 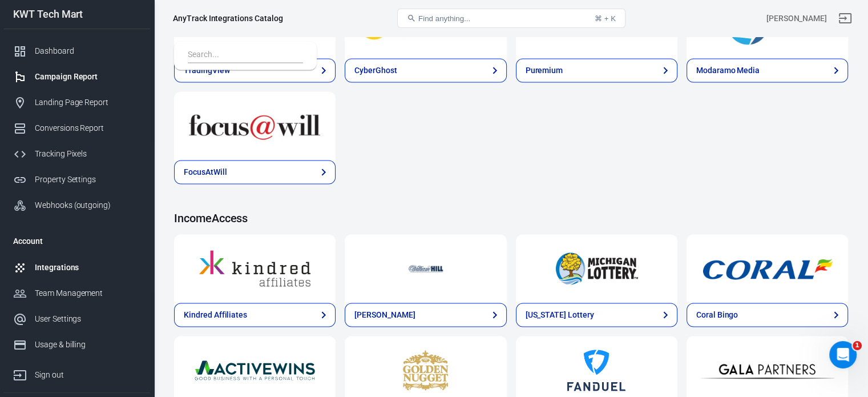 What do you see at coordinates (77, 293) in the screenshot?
I see `a: Team Management` at bounding box center [77, 293].